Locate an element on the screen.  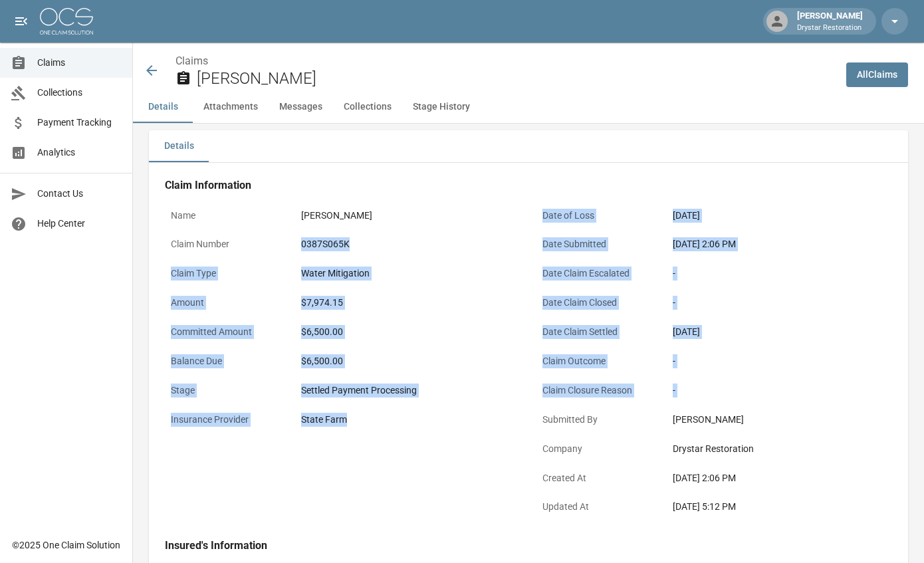
span: Collections is located at coordinates (79, 92).